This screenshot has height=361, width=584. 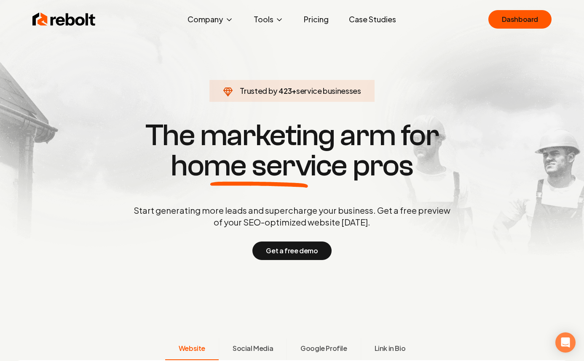 I want to click on span: Website, so click(x=192, y=349).